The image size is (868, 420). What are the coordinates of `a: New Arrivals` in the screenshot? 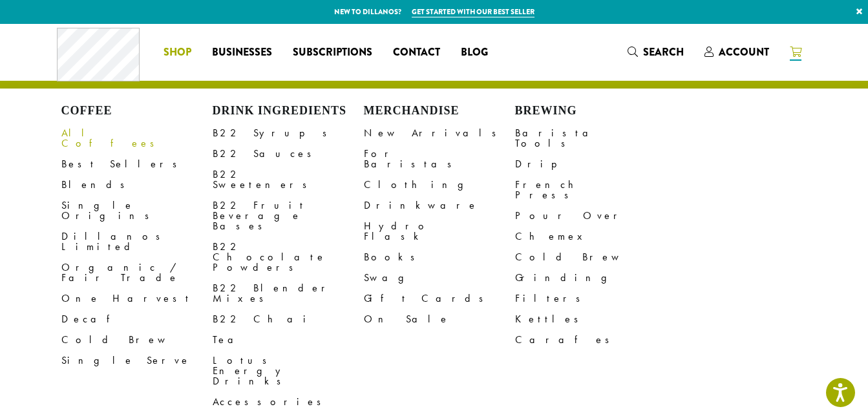 It's located at (440, 133).